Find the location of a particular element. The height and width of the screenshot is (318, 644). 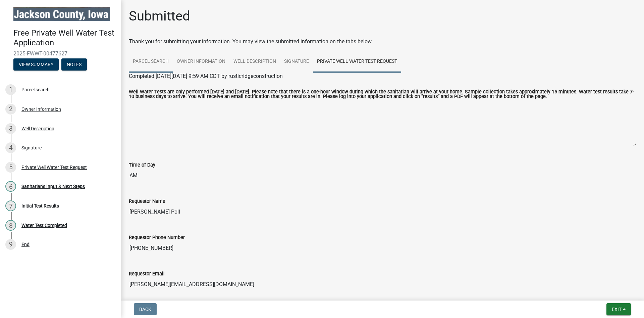

label: Requestor Email is located at coordinates (146, 274).